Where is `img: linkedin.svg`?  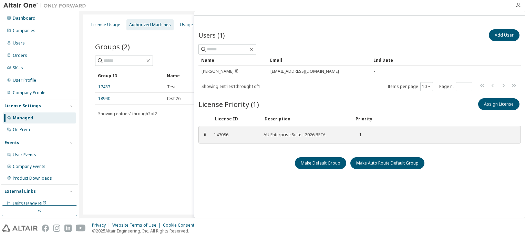
img: linkedin.svg is located at coordinates (68, 228).